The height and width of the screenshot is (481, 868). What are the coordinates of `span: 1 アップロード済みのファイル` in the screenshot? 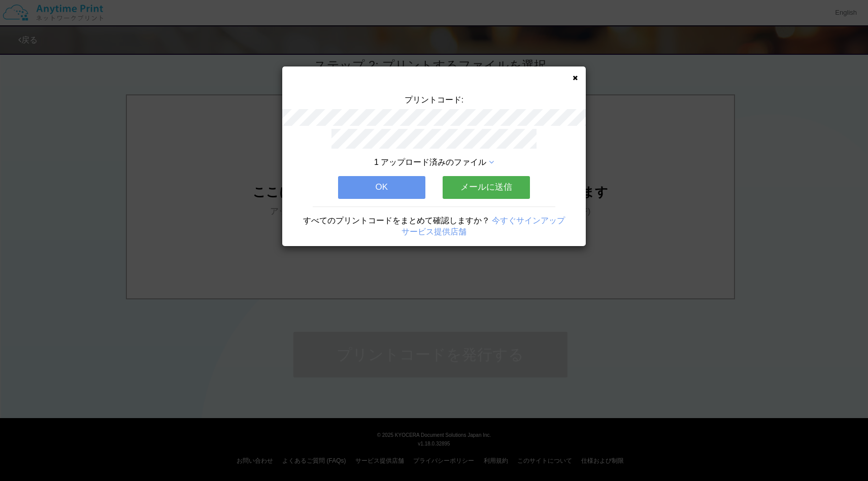 It's located at (430, 162).